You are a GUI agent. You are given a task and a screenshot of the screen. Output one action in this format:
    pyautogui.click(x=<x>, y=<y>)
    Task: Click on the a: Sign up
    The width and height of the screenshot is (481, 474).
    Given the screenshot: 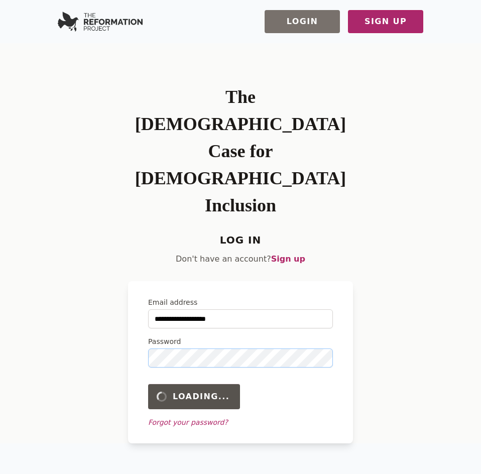 What is the action you would take?
    pyautogui.click(x=288, y=259)
    